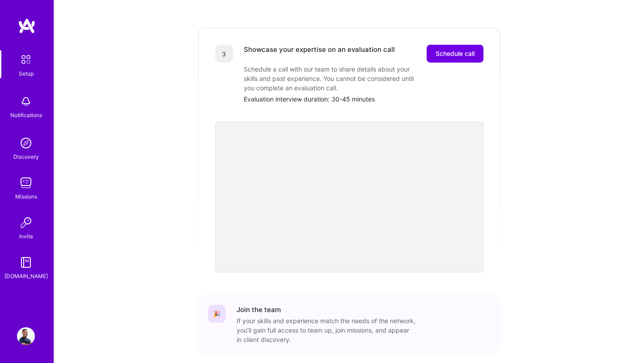 The image size is (644, 363). What do you see at coordinates (26, 102) in the screenshot?
I see `img: bell` at bounding box center [26, 102].